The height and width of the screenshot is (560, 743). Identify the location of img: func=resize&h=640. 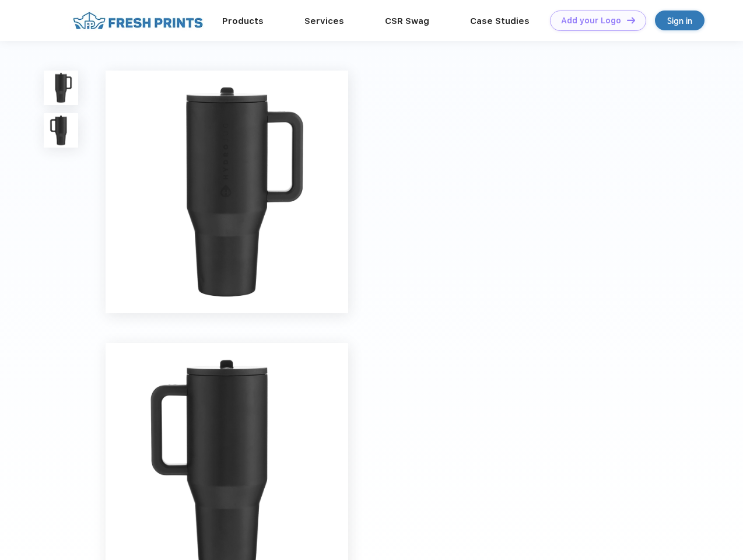
(227, 192).